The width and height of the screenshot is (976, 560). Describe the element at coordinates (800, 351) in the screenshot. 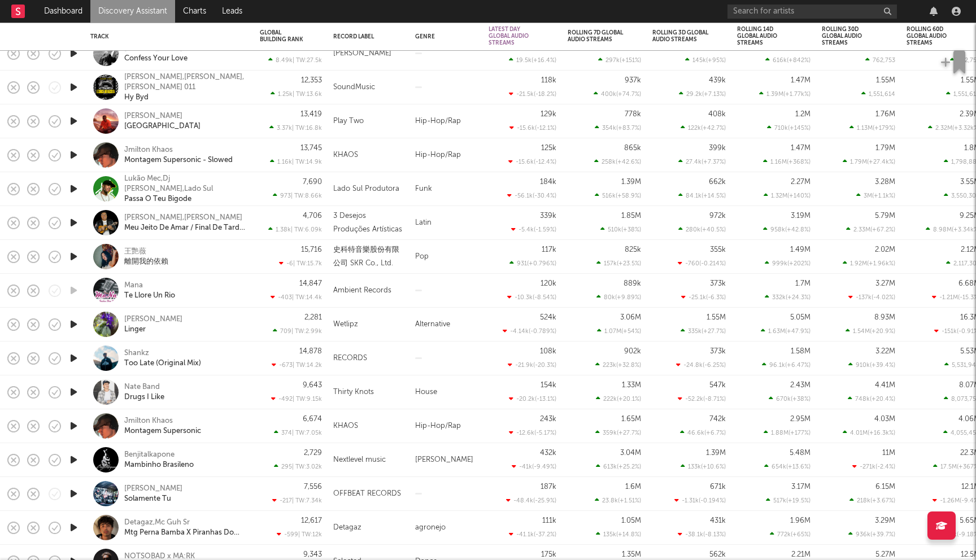

I see `div: 1.58M` at that location.